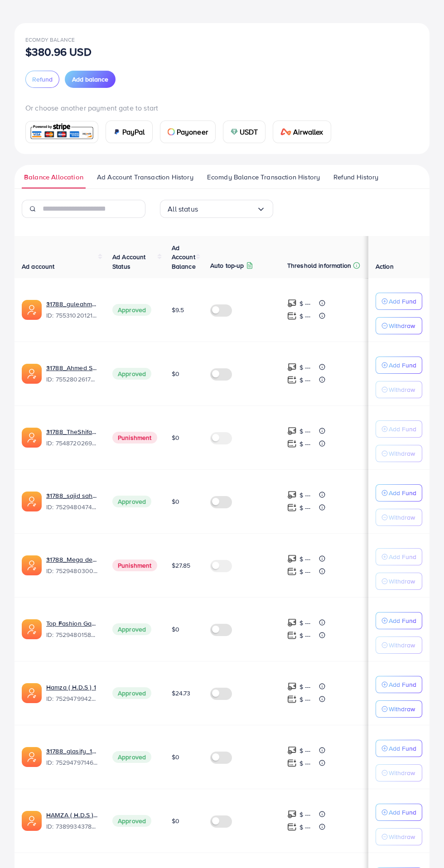  What do you see at coordinates (72, 304) in the screenshot?
I see `a: 31788_guleahmad_1758593712031` at bounding box center [72, 304].